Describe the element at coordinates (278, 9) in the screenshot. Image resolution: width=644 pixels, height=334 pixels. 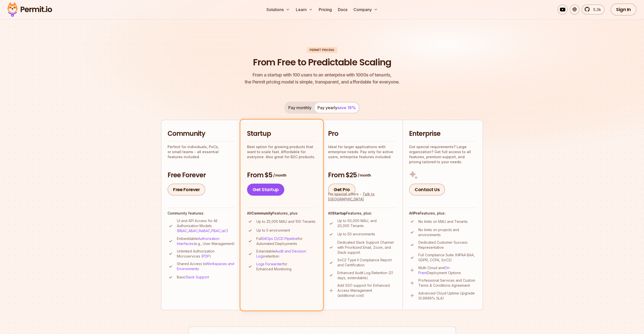
I see `button: Solutions` at that location.